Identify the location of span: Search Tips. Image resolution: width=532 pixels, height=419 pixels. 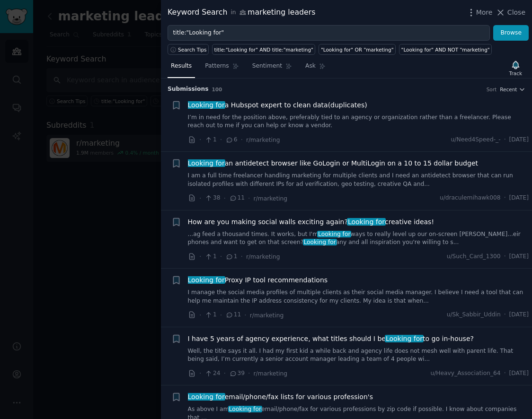
(192, 50).